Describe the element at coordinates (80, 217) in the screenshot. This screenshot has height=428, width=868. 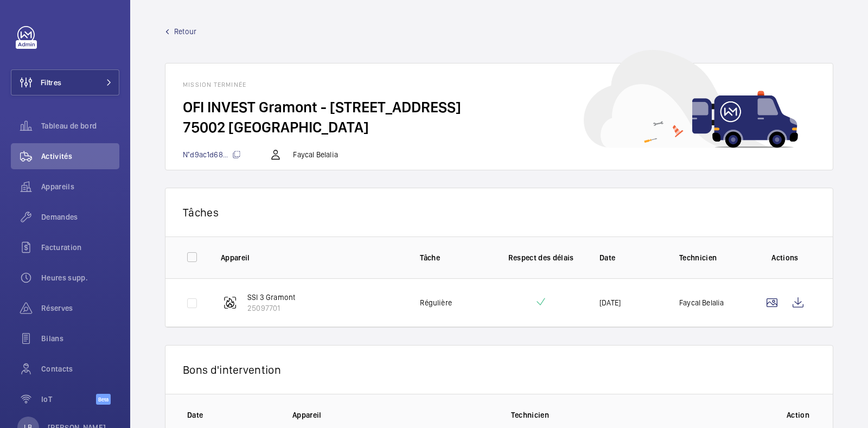
I see `span: Demandes` at that location.